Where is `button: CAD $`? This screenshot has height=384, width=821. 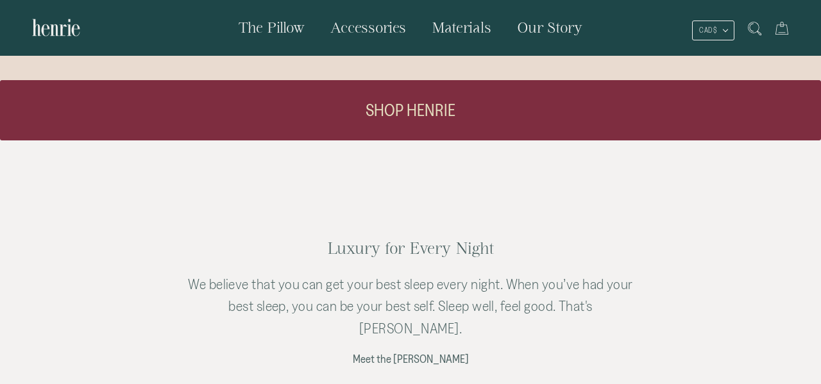 button: CAD $ is located at coordinates (713, 30).